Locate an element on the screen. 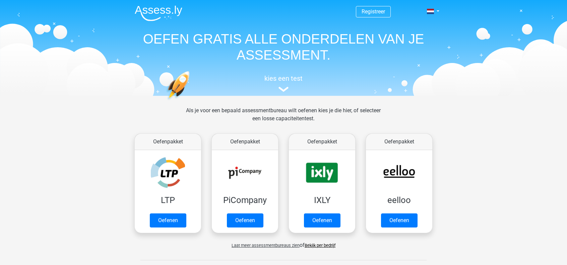 The width and height of the screenshot is (567, 265). h1: OEFEN GRATIS ALLE ONDERDELEN VAN JE ASSESSMENT. is located at coordinates (284, 47).